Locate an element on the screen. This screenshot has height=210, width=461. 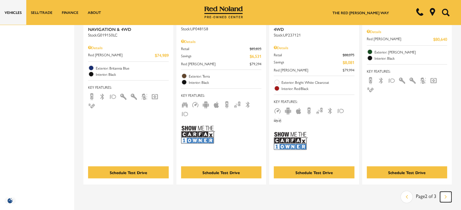
span: $80,640 is located at coordinates (440, 39).